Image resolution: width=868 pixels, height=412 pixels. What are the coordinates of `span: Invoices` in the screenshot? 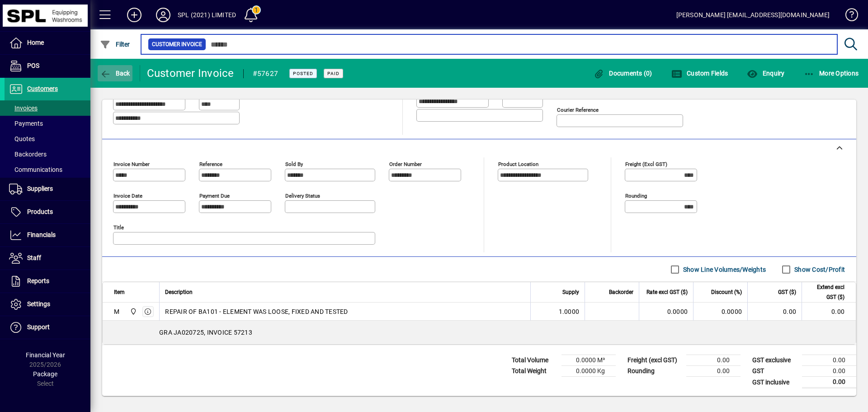 It's located at (23, 108).